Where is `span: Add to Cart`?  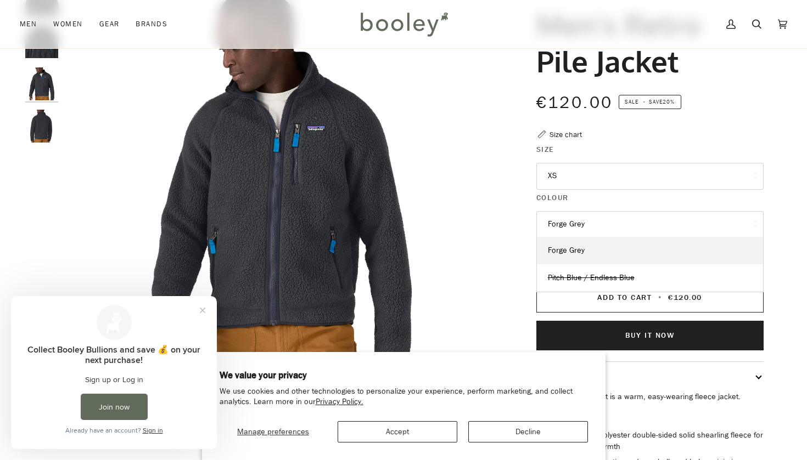
span: Add to Cart is located at coordinates (624, 297).